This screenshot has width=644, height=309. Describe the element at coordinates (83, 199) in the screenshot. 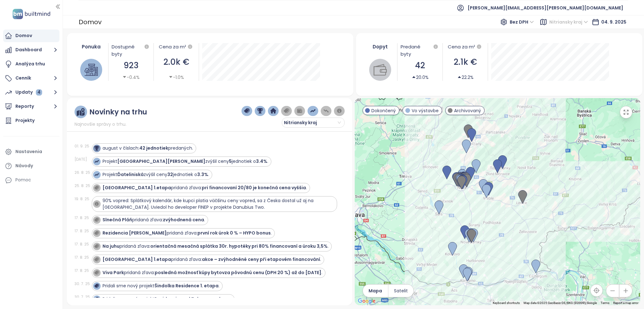

I see `div: 19. 8. 25` at that location.